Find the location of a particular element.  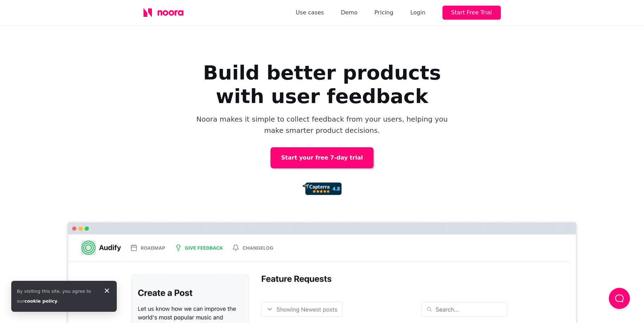

p: Noora makes it simple to collect feedback from your users, helping you make smarter product decis... is located at coordinates (322, 125).